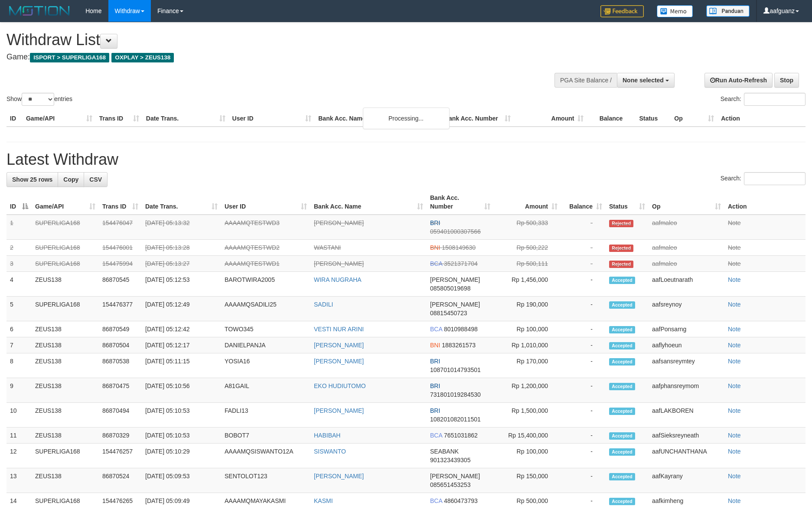 The height and width of the screenshot is (506, 812). What do you see at coordinates (461, 501) in the screenshot?
I see `span: Copy 4860473793 to clipboard` at bounding box center [461, 501].